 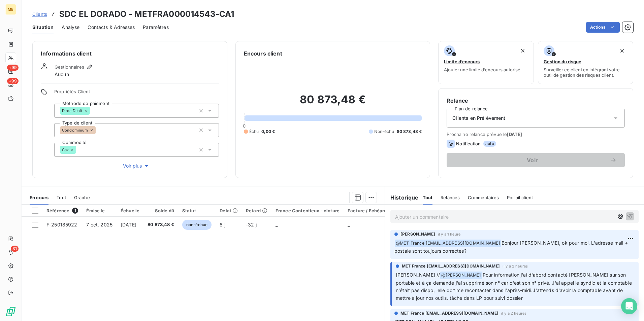 What do you see at coordinates (39, 14) in the screenshot?
I see `a: Clients` at bounding box center [39, 14].